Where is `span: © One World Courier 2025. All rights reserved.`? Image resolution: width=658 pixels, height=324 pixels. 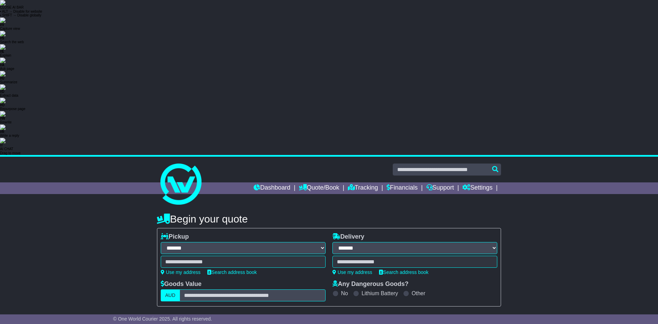 span: © One World Courier 2025. All rights reserved. is located at coordinates (162, 319).